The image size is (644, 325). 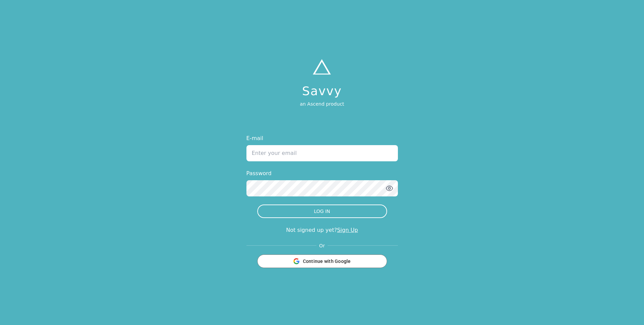 What do you see at coordinates (322, 153) in the screenshot?
I see `input: Enter your email` at bounding box center [322, 153].